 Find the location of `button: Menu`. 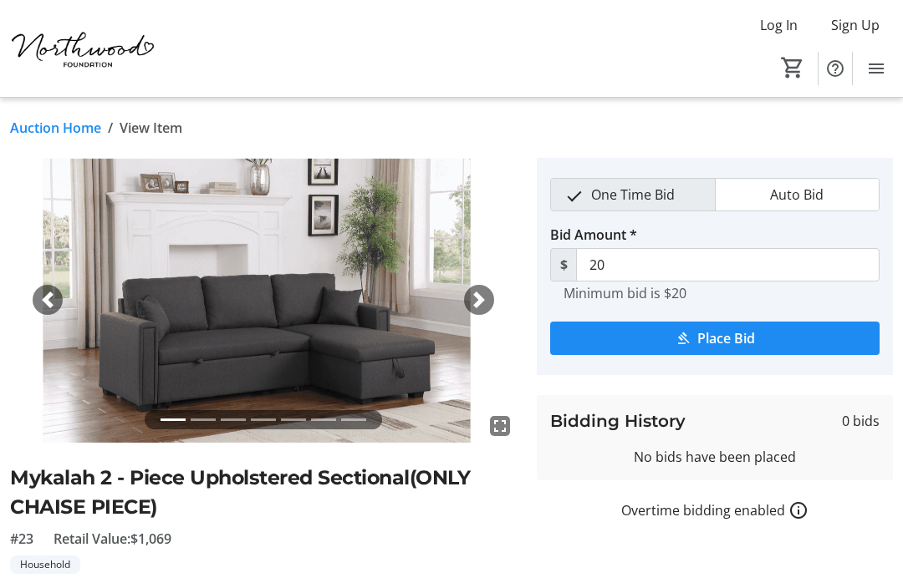

button: Menu is located at coordinates (876, 68).